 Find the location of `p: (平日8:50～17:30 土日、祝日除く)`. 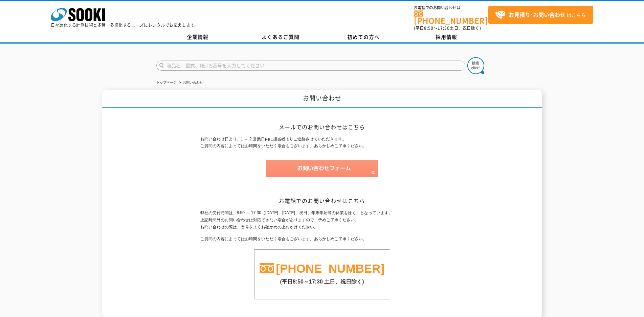

p: (平日8:50～17:30 土日、祝日除く) is located at coordinates (322, 280).